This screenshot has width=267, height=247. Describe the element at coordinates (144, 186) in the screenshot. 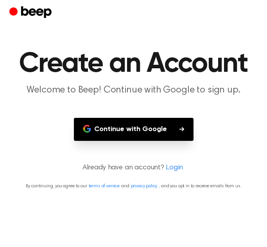

I see `a: privacy policy` at that location.